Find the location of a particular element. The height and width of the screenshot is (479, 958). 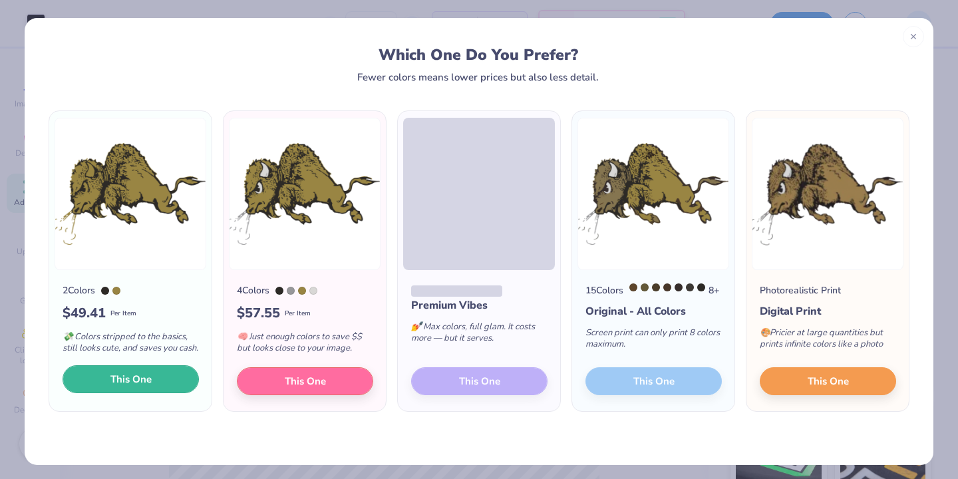

div: 440 C is located at coordinates (679, 287).